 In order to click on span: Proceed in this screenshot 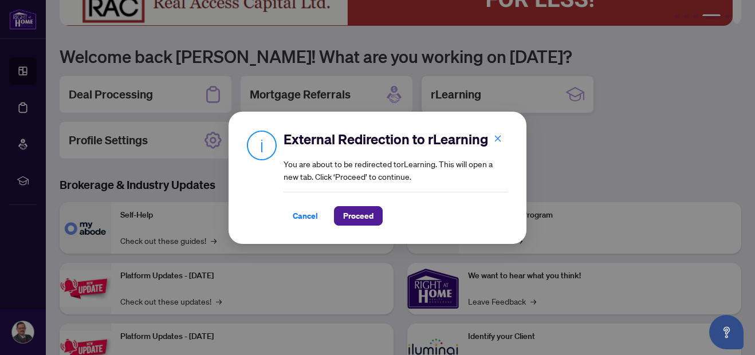, I will do `click(358, 216)`.